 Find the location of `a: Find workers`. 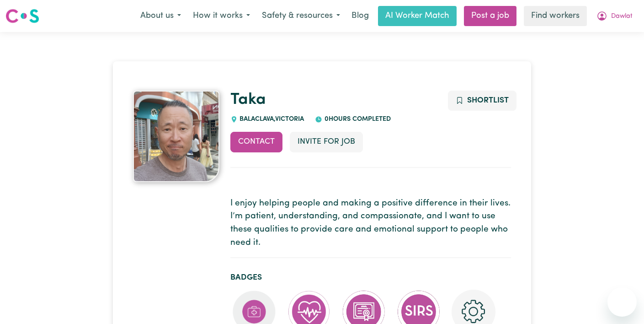

a: Find workers is located at coordinates (556, 16).